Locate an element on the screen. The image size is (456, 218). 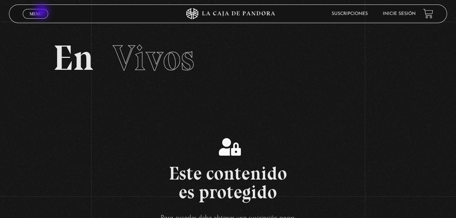
span: Vivos is located at coordinates (153, 58).